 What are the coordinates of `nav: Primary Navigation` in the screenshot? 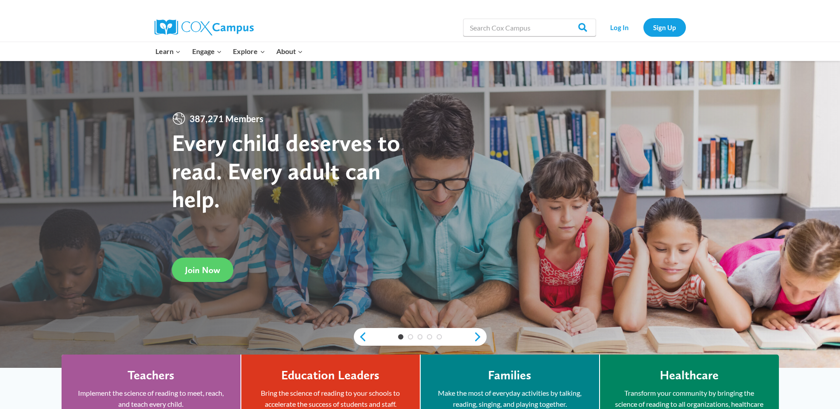 It's located at (229, 51).